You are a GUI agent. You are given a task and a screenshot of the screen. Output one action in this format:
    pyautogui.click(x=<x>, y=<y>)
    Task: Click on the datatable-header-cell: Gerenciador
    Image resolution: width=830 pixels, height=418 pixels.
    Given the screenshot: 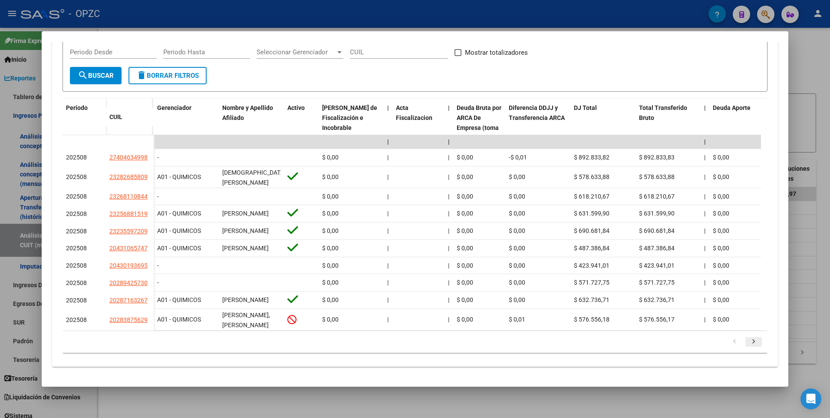 What is the action you would take?
    pyautogui.click(x=186, y=128)
    